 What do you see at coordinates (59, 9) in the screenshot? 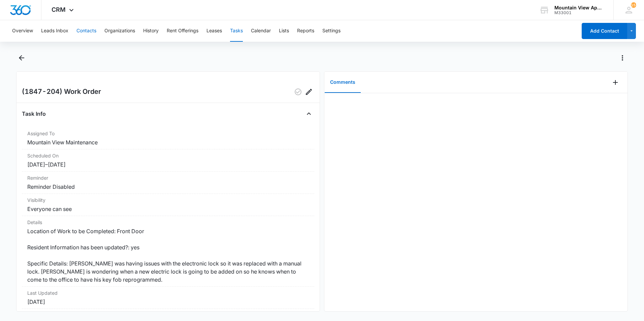
I see `span: CRM` at bounding box center [59, 9].